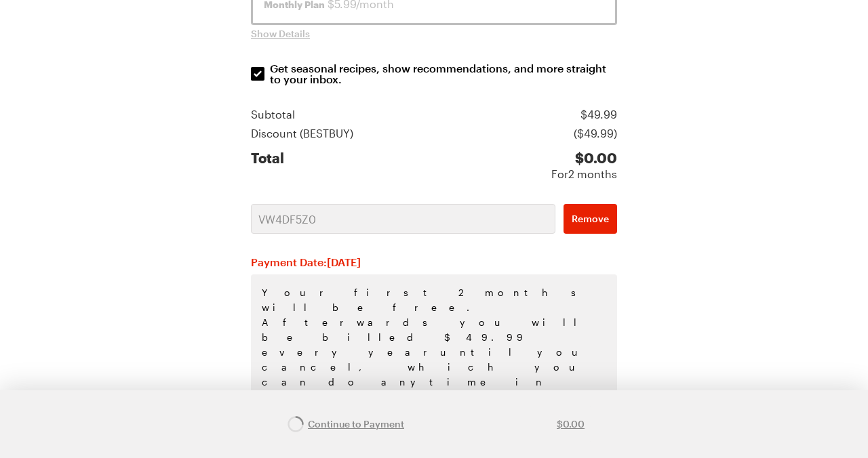  I want to click on button: Remove, so click(590, 219).